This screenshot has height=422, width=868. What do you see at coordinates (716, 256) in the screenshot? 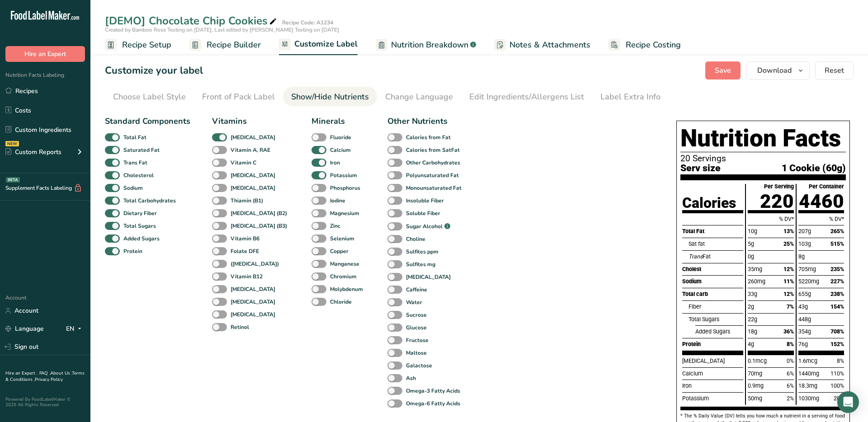
I see `div: Fat` at bounding box center [716, 256].